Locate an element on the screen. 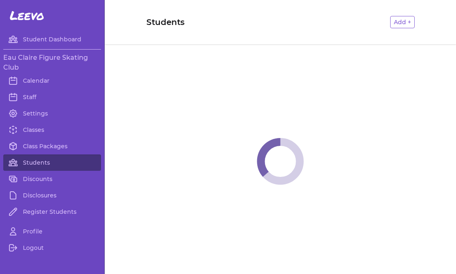  a: Class Packages is located at coordinates (52, 146).